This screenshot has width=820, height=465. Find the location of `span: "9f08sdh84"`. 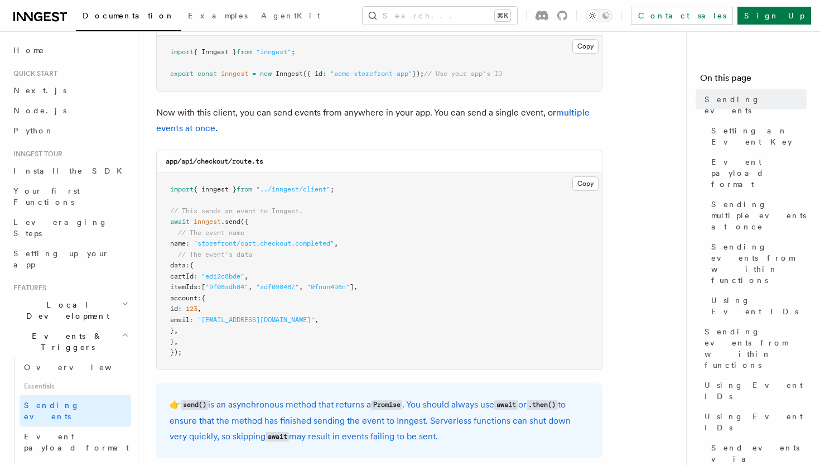

span: "9f08sdh84" is located at coordinates (226, 287).